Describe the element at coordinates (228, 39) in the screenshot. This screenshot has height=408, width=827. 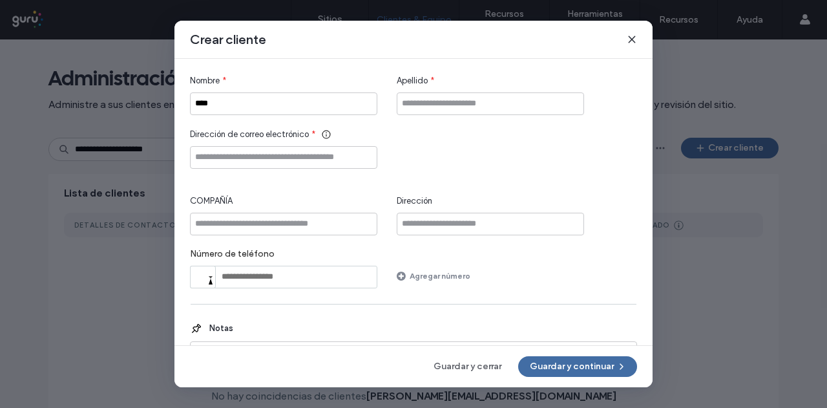
I see `span: Crear cliente` at that location.